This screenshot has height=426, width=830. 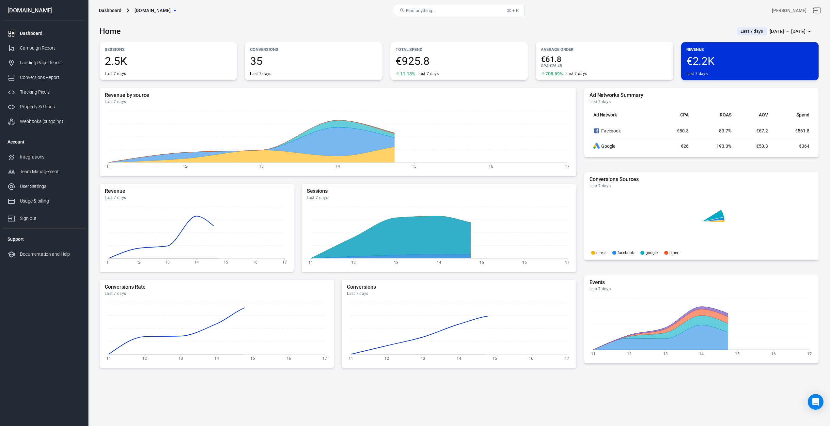 I want to click on div: Landing Page Report, so click(x=50, y=63).